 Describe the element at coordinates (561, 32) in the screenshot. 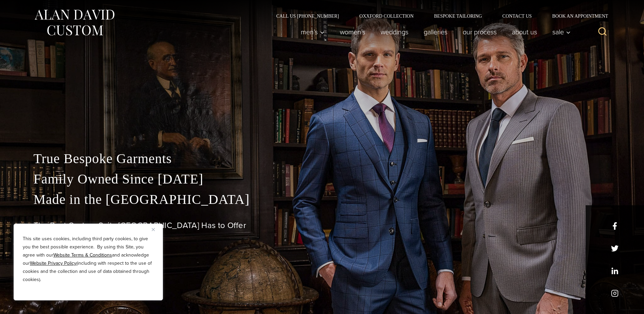

I see `span: Sale` at that location.